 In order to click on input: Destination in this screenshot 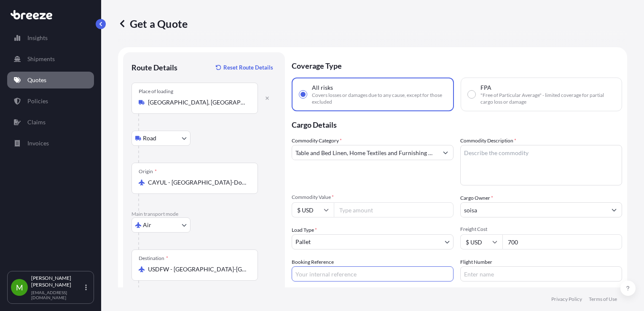, I will do `click(198, 269)`.